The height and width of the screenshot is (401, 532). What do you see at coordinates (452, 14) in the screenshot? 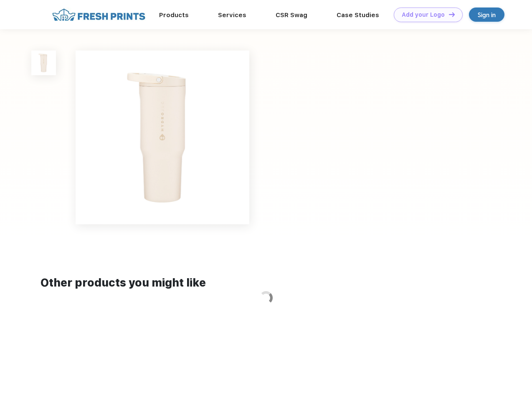
I see `img: DT` at bounding box center [452, 14].